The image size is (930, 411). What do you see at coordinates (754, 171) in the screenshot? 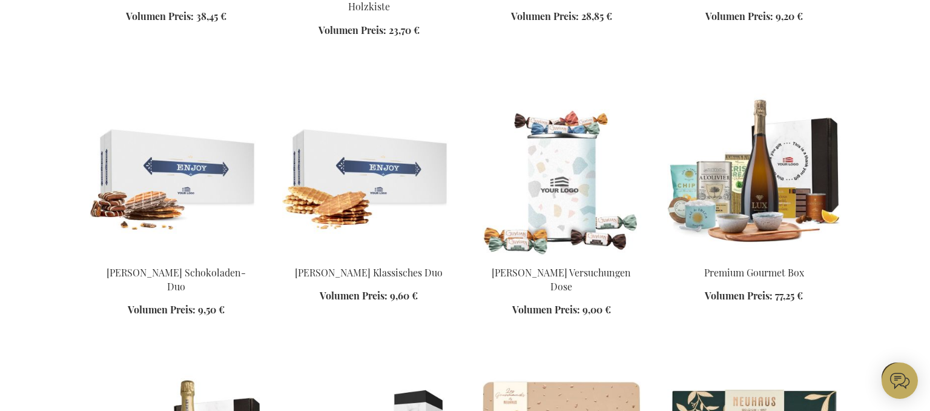
I see `img: Premium Gourmet Box` at bounding box center [754, 171].